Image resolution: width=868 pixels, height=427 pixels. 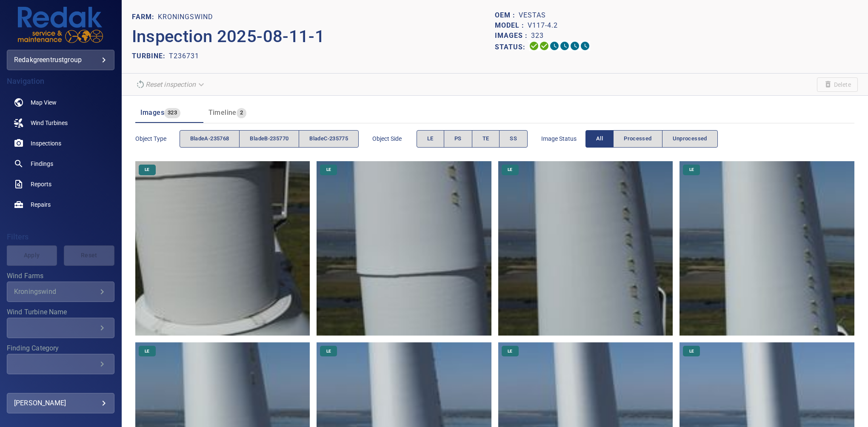 What do you see at coordinates (472, 138) in the screenshot?
I see `div: objectSide` at bounding box center [472, 138].